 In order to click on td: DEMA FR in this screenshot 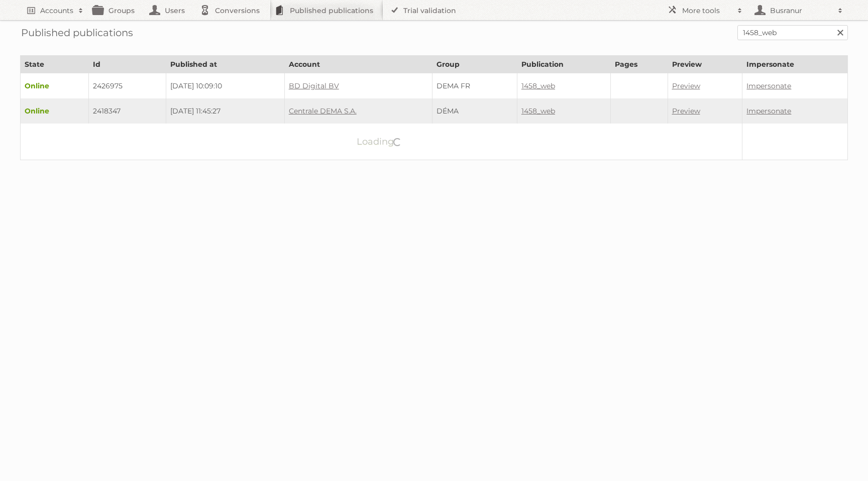, I will do `click(474, 85)`.